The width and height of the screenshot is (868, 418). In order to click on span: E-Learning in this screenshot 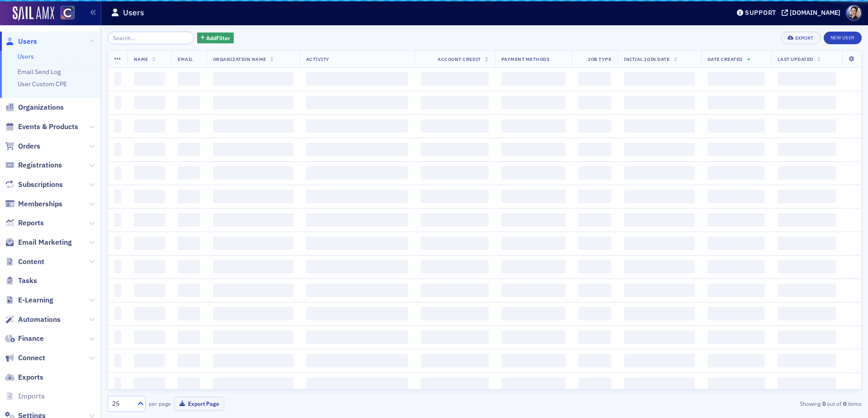, I will do `click(35, 300)`.